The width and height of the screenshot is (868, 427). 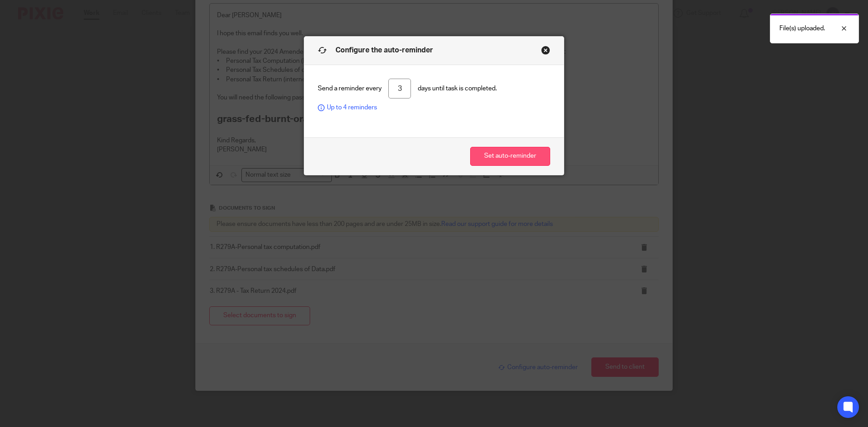 I want to click on span: Up to 4 reminders, so click(x=347, y=108).